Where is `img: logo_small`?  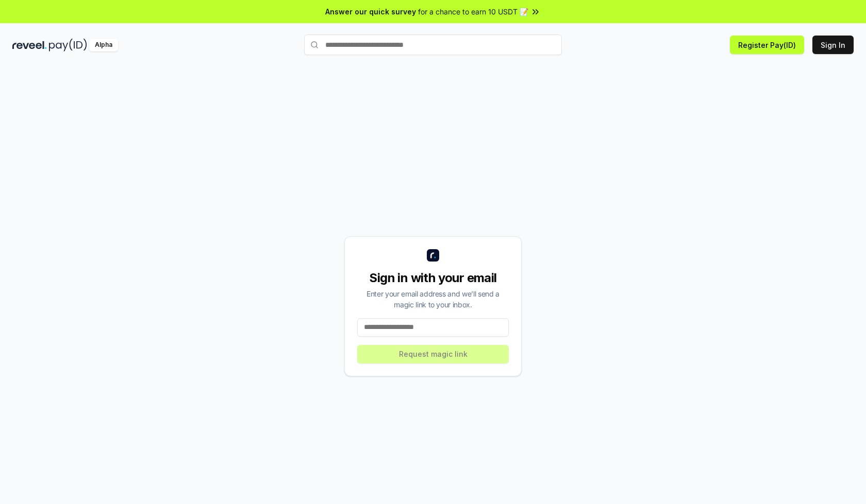
img: logo_small is located at coordinates (433, 255).